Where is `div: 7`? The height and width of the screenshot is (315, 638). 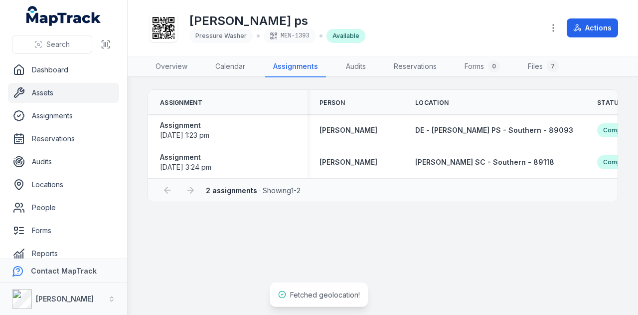
div: 7 is located at coordinates (553, 66).